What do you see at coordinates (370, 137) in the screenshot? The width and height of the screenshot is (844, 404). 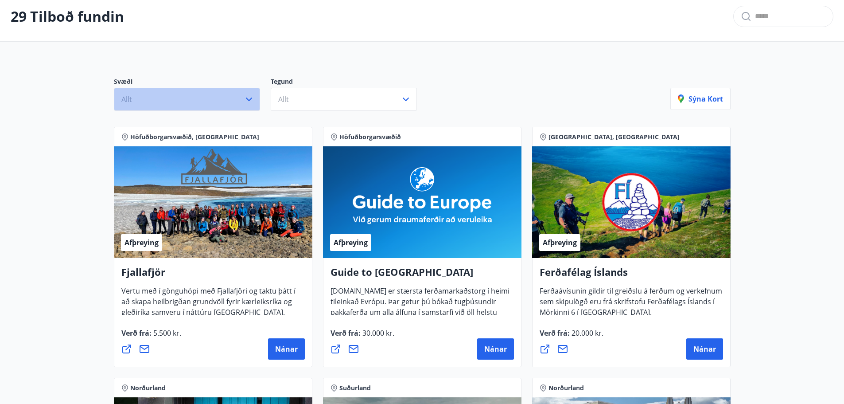 I see `span: Höfuðborgarsvæðið` at bounding box center [370, 137].